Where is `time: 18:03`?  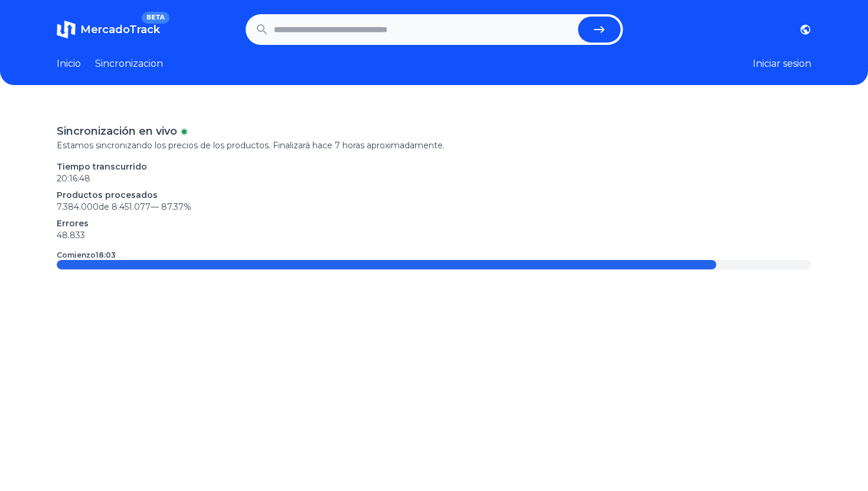 time: 18:03 is located at coordinates (105, 255).